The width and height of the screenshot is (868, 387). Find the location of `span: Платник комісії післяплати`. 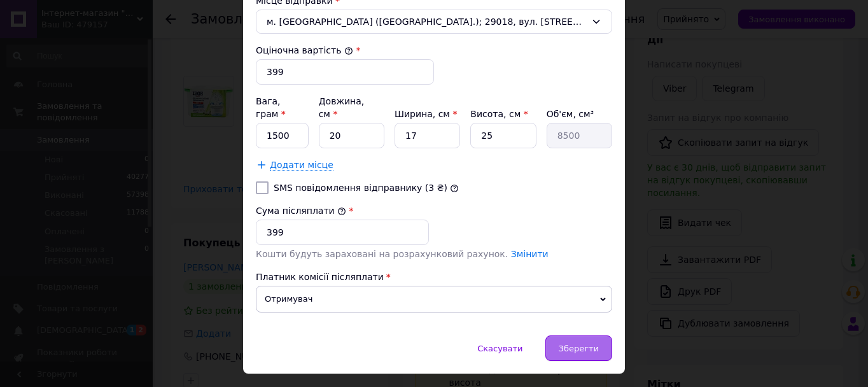

span: Платник комісії післяплати is located at coordinates (320, 277).